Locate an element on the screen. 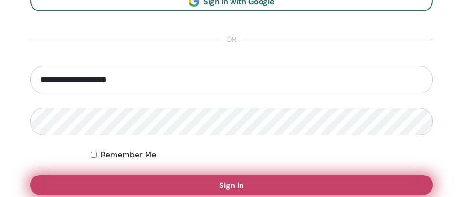 Image resolution: width=463 pixels, height=197 pixels. div: Keep me authenticated indefinitely or until I manually logout is located at coordinates (262, 155).